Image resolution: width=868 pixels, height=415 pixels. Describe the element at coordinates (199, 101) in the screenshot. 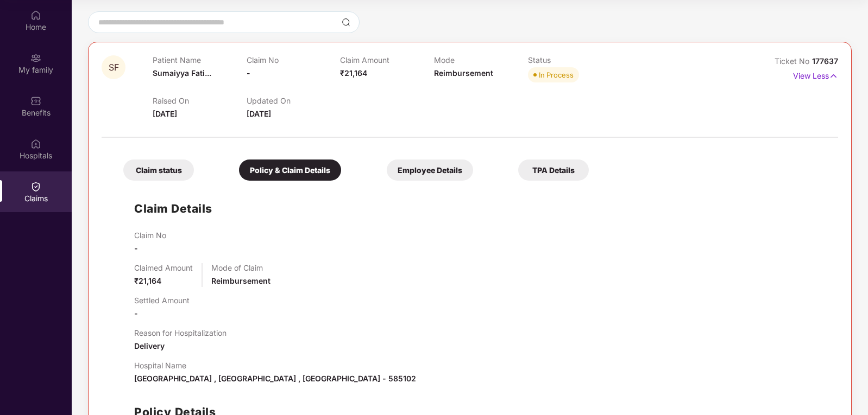

I see `p: Raised On` at that location.